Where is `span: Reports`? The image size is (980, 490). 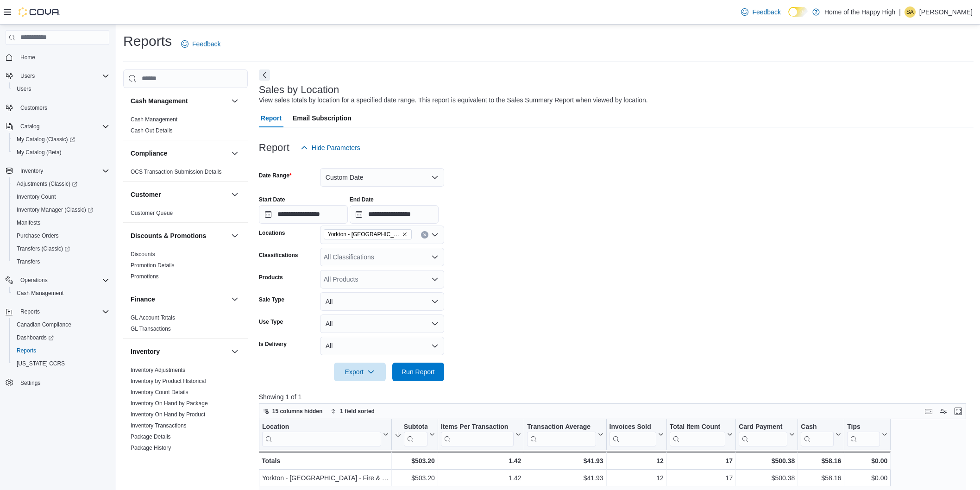 span: Reports is located at coordinates (26, 351).